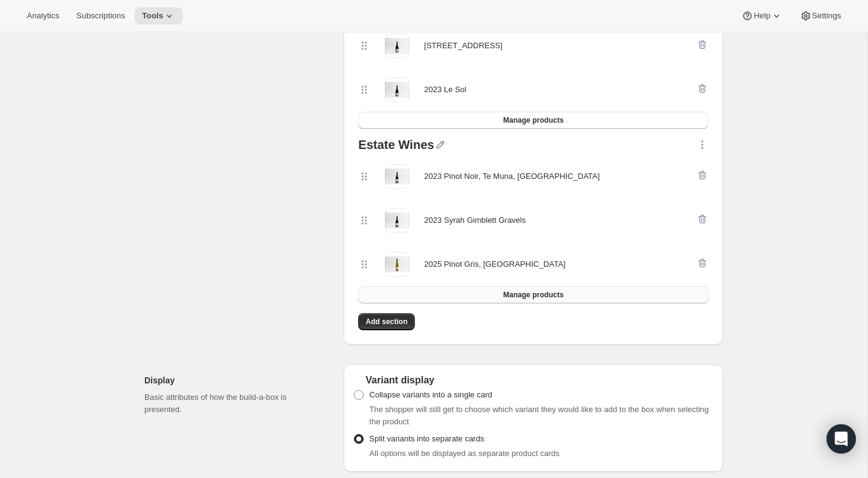 This screenshot has width=868, height=478. I want to click on span: All options will be displayed as separate product cards, so click(465, 452).